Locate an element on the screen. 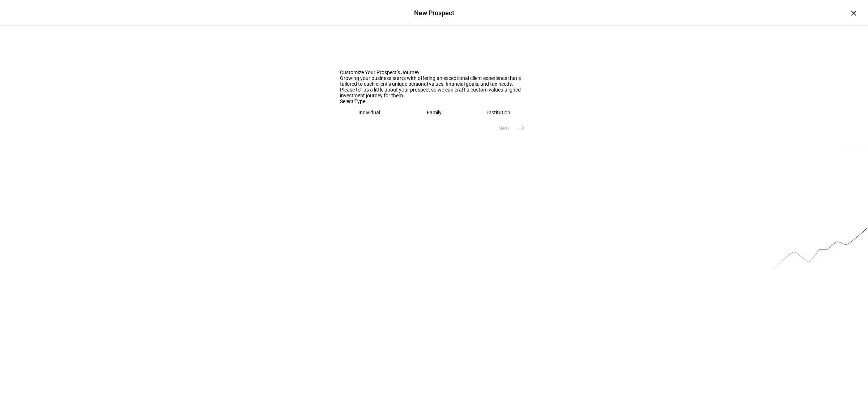 Image resolution: width=868 pixels, height=420 pixels. div: Growing your business starts with offering an exceptional client experience that’s tailored to ea... is located at coordinates (434, 81).